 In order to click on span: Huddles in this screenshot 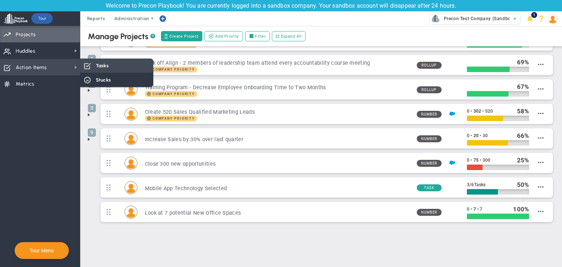, I will do `click(26, 51)`.